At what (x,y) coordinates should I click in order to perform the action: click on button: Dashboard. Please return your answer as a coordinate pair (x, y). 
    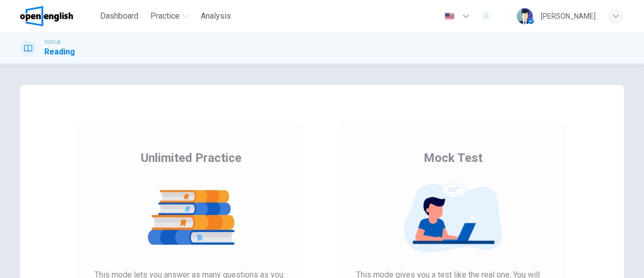
    Looking at the image, I should click on (120, 16).